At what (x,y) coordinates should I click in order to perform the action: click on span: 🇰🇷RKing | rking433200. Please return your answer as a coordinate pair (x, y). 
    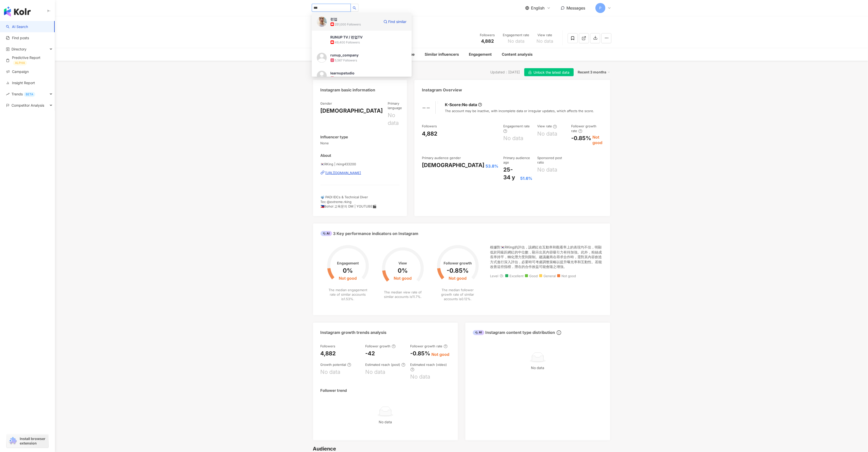
    Looking at the image, I should click on (360, 164).